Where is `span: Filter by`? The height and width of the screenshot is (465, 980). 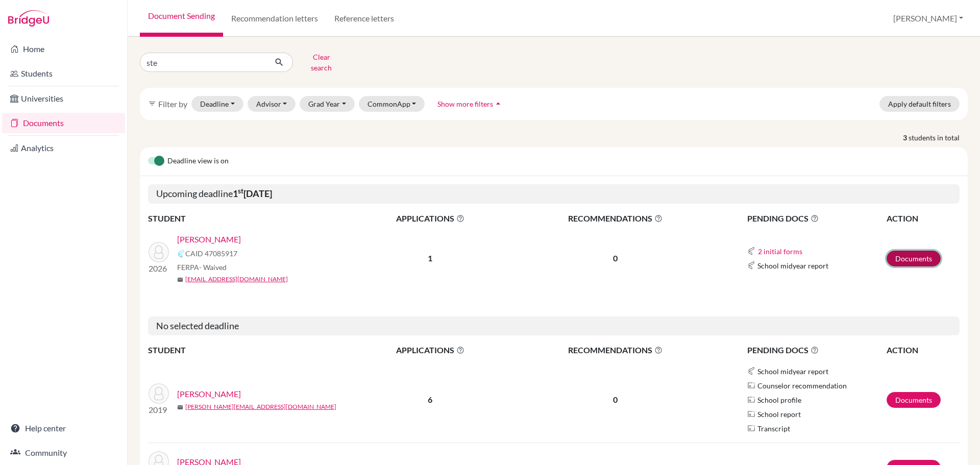 span: Filter by is located at coordinates (172, 104).